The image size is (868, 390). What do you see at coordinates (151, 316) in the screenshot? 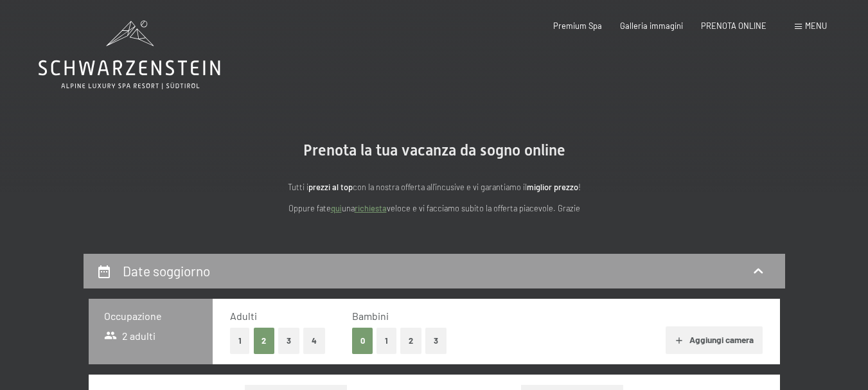
I see `h3: Occupazione` at bounding box center [151, 316].